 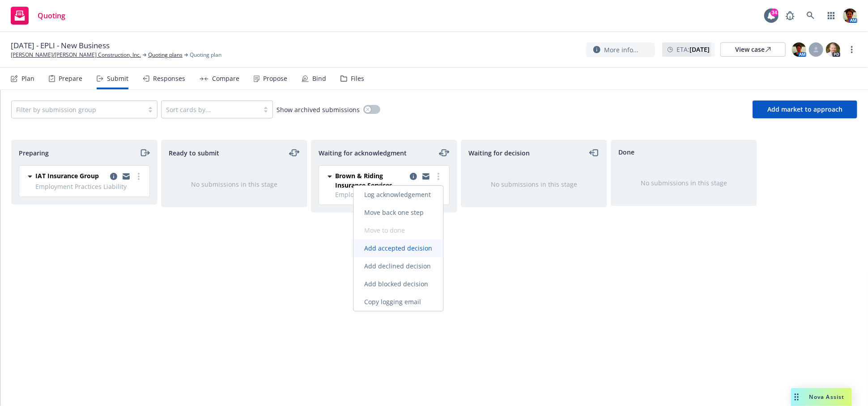 What do you see at coordinates (393, 302) in the screenshot?
I see `span: Copy logging email` at bounding box center [393, 302].